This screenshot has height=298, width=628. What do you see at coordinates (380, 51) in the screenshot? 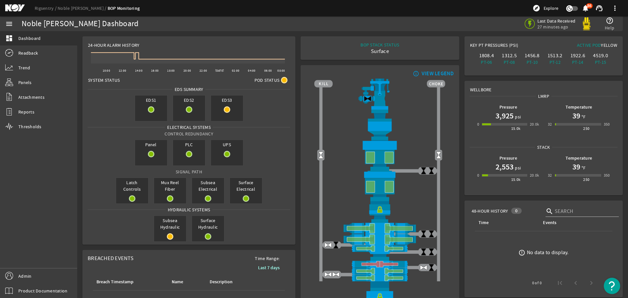
I see `div: Surface` at bounding box center [380, 51].